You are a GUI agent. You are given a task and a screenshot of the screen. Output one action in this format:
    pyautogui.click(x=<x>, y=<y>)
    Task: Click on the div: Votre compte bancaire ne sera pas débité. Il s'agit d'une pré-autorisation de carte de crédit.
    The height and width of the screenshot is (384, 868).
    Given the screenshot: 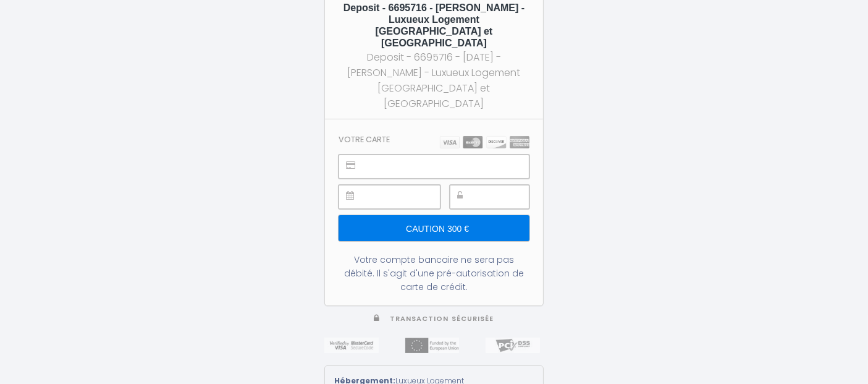 What is the action you would take?
    pyautogui.click(x=434, y=274)
    